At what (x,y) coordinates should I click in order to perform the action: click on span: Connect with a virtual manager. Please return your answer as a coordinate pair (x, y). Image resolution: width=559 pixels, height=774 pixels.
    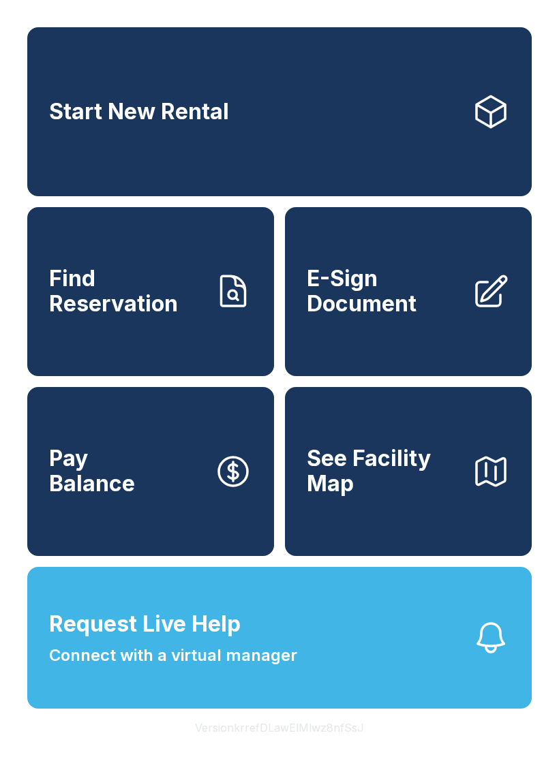
    Looking at the image, I should click on (173, 655).